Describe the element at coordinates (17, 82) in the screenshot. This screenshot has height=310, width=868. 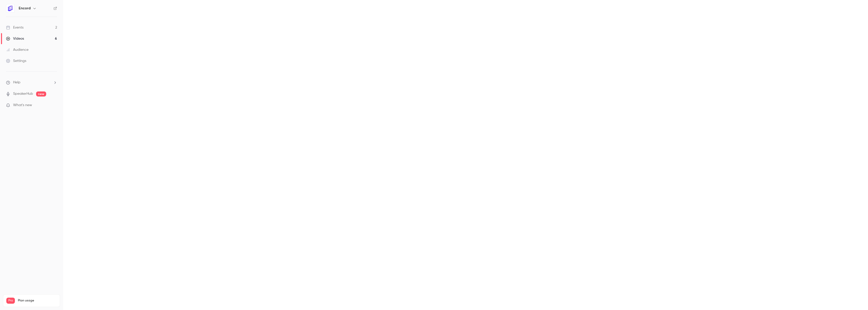
I see `span: Help` at that location.